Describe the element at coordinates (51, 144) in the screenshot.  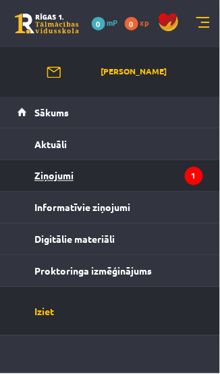
I see `span: Aktuāli` at that location.